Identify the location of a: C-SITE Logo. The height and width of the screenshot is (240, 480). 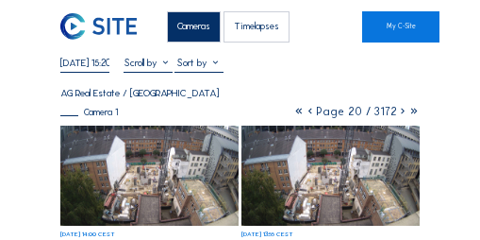
(77, 26).